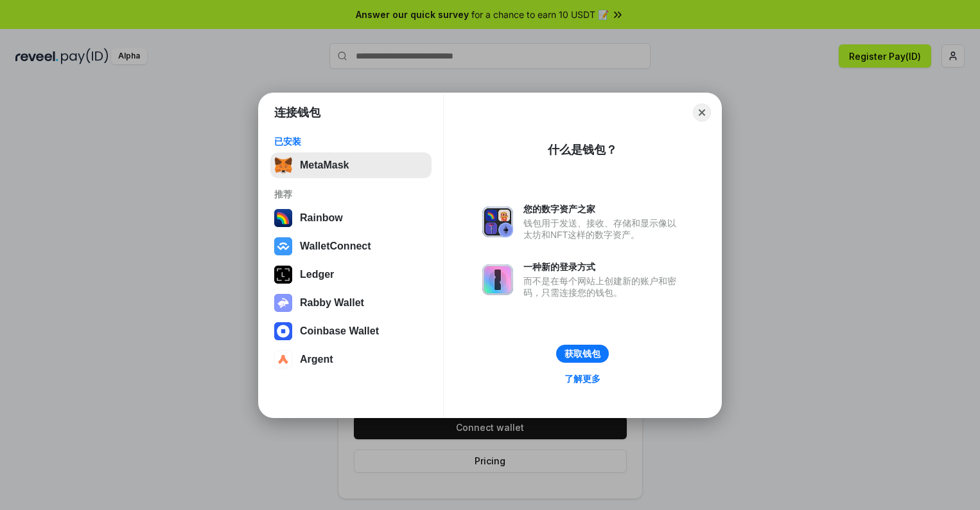  Describe the element at coordinates (317, 359) in the screenshot. I see `div: Argent` at that location.